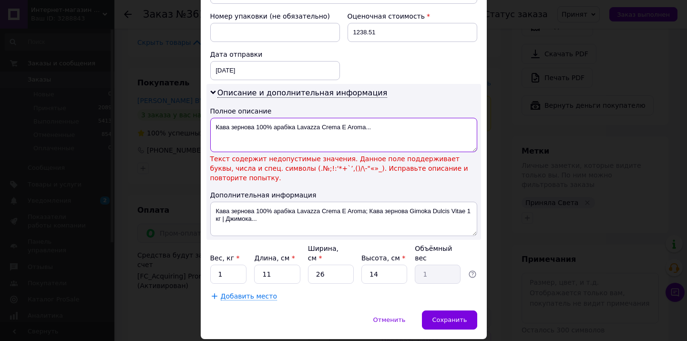 The height and width of the screenshot is (341, 687). Describe the element at coordinates (249, 296) in the screenshot. I see `span: Добавить место` at that location.